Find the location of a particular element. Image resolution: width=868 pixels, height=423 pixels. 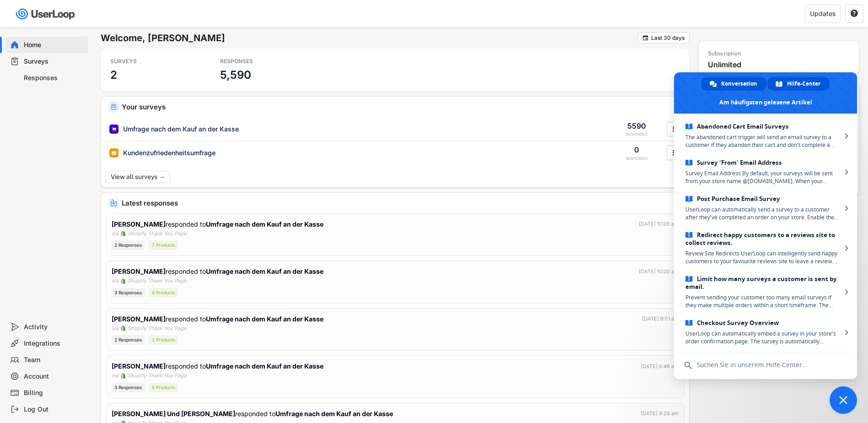

span: Checkout Survey Overview is located at coordinates (763, 323).